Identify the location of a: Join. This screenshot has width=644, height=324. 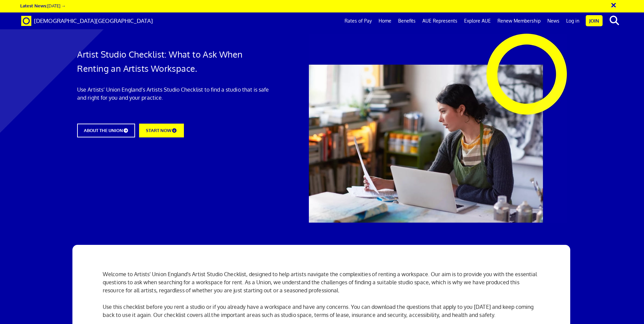
(594, 21).